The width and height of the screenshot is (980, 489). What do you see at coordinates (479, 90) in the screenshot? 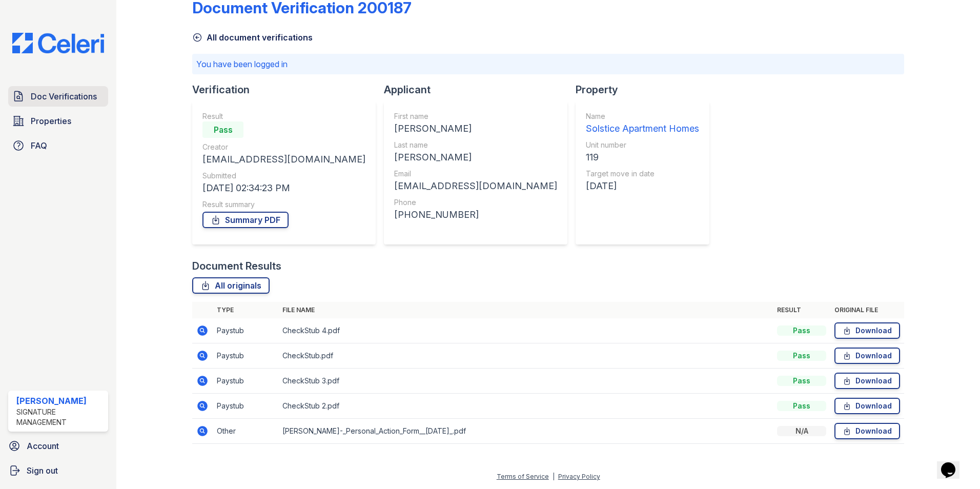
I see `div: Applicant` at bounding box center [479, 90].